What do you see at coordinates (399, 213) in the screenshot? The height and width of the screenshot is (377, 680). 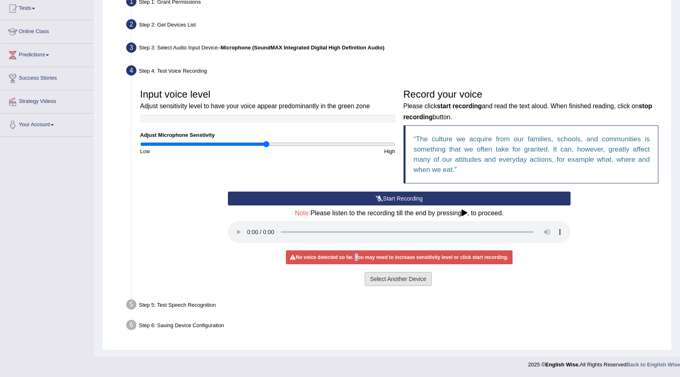 I see `h4: Please listen to the recording till the end by pressing , to proceed.` at bounding box center [399, 213].